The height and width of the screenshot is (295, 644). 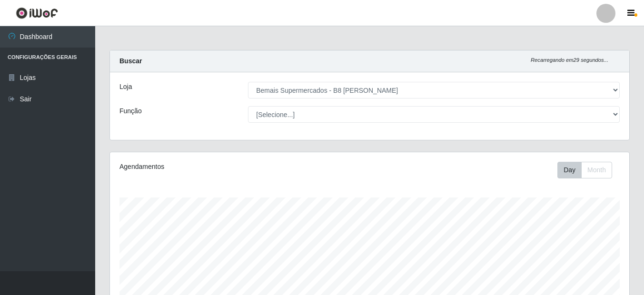 What do you see at coordinates (569, 60) in the screenshot?
I see `i: Recarregando em 29 segundos...` at bounding box center [569, 60].